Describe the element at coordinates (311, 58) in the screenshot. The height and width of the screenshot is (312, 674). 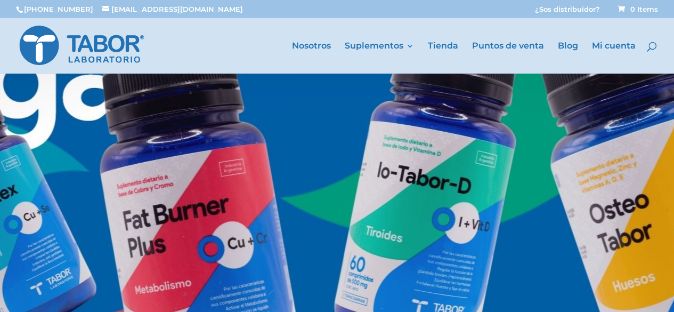
I see `a: Nosotros` at that location.